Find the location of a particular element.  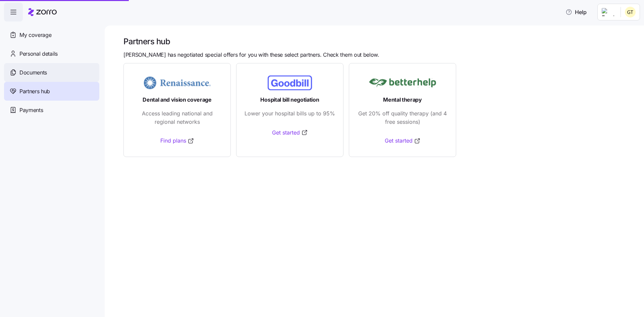

img: ad4f21520ee1b3745c97c0c62833f1f2 is located at coordinates (630, 12).